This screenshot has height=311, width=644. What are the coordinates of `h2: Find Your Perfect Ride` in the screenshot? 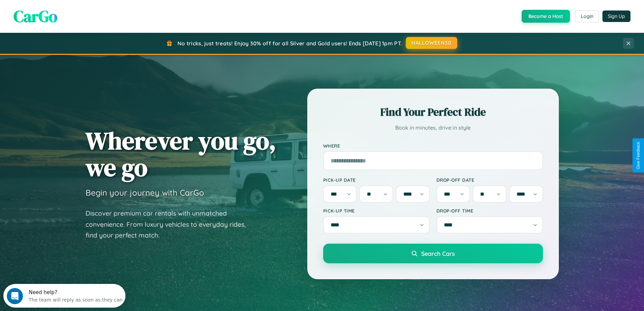 It's located at (433, 112).